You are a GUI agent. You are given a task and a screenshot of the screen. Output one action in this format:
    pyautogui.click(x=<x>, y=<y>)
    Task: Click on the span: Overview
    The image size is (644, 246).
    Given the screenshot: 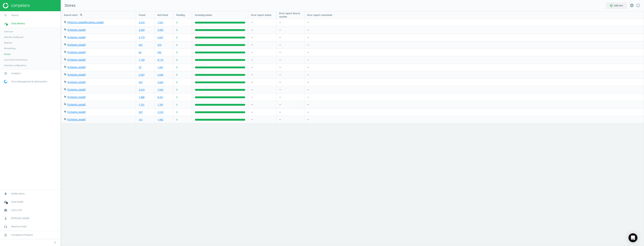 What is the action you would take?
    pyautogui.click(x=8, y=31)
    